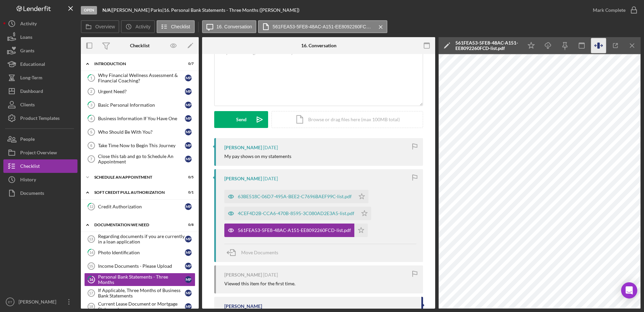  What do you see at coordinates (40, 166) in the screenshot?
I see `button: Checklist` at bounding box center [40, 166].